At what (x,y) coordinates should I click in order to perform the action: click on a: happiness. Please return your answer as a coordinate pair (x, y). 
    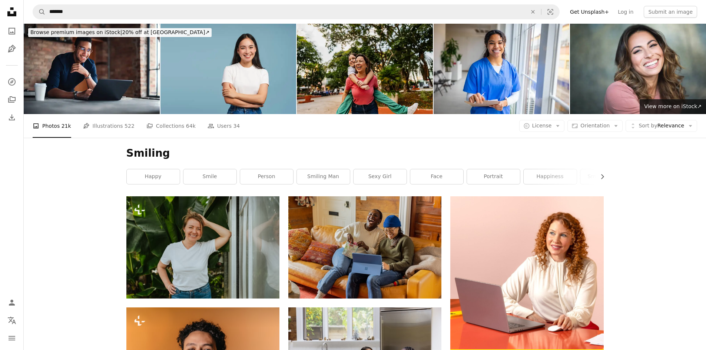
    Looking at the image, I should click on (550, 177).